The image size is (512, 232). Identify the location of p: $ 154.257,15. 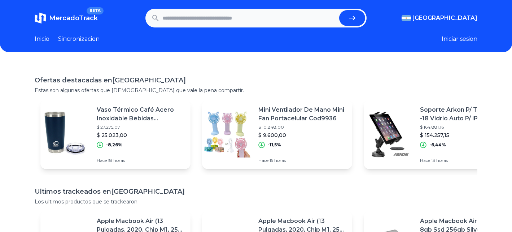
(464, 135).